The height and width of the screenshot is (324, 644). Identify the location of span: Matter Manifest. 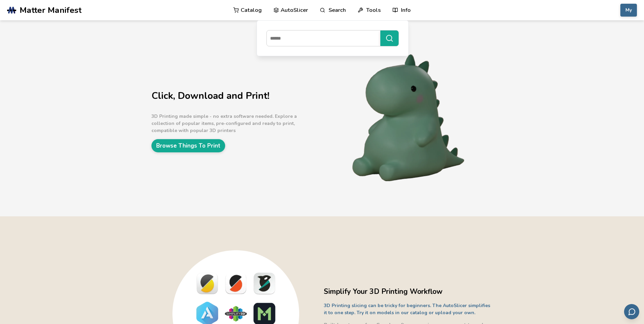
(51, 11).